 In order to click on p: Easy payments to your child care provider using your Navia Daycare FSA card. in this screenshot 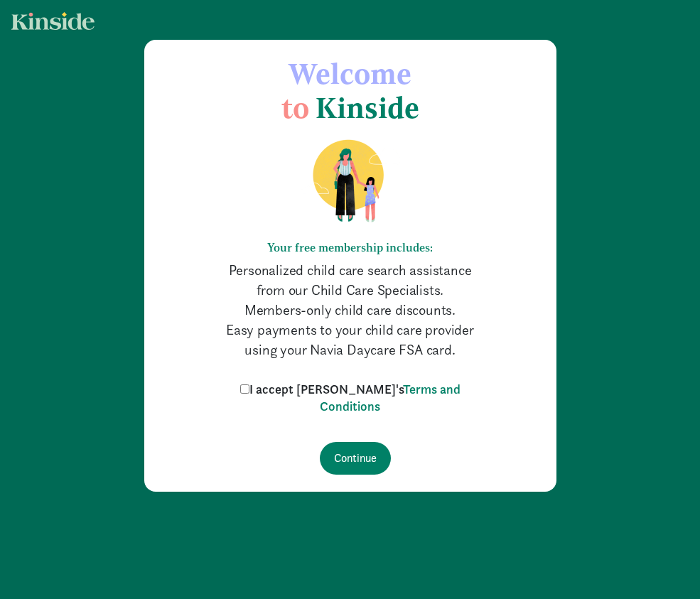, I will do `click(349, 339)`.